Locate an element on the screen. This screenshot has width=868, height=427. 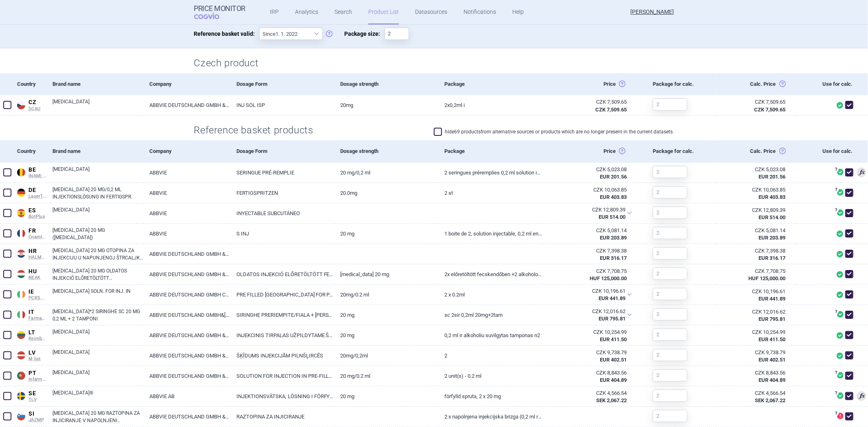
strong: EUR 203.89 is located at coordinates (613, 237).